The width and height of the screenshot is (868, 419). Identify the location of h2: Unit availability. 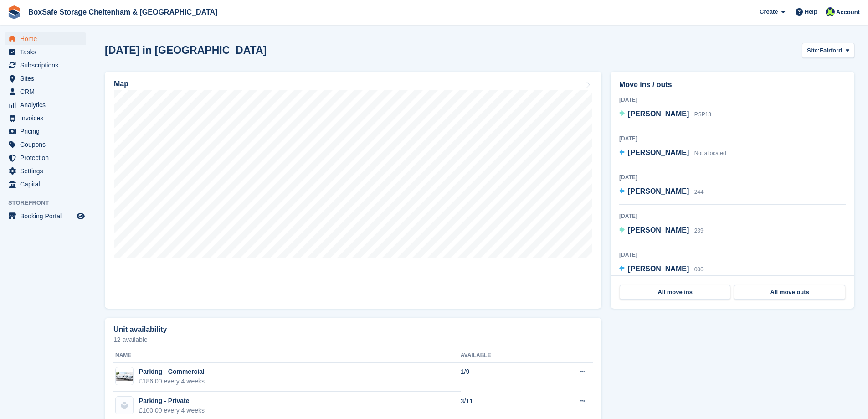
(140, 329).